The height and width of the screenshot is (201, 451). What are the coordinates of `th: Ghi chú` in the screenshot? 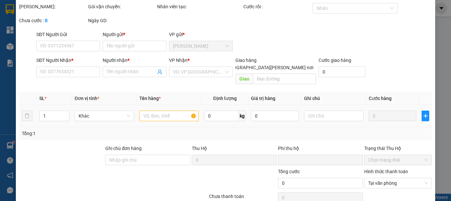 It's located at (334, 98).